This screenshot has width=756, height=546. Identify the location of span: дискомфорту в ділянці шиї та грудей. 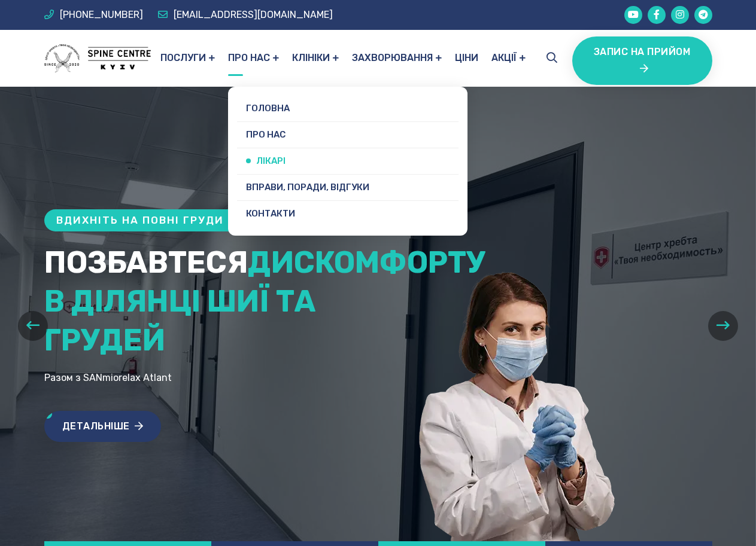
(265, 301).